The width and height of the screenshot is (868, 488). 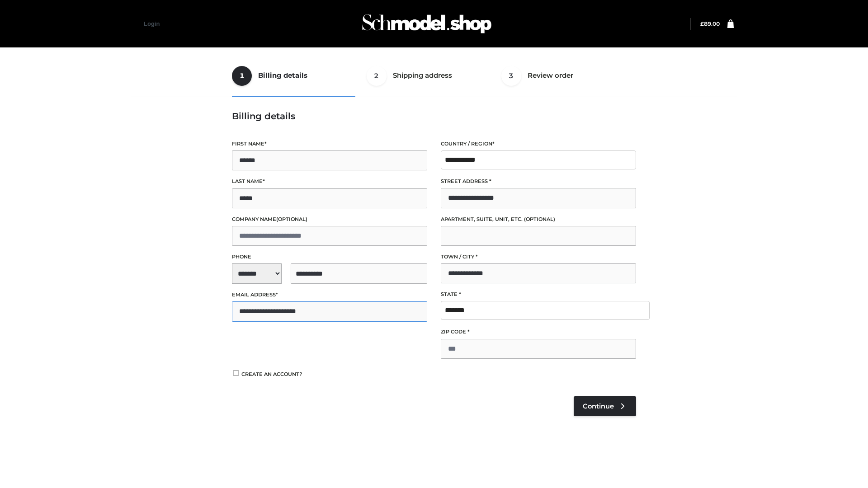 What do you see at coordinates (539, 181) in the screenshot?
I see `label: Street address` at bounding box center [539, 181].